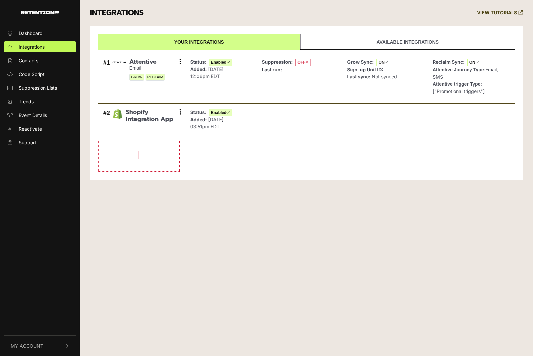 The width and height of the screenshot is (533, 356). I want to click on div: #2, so click(107, 119).